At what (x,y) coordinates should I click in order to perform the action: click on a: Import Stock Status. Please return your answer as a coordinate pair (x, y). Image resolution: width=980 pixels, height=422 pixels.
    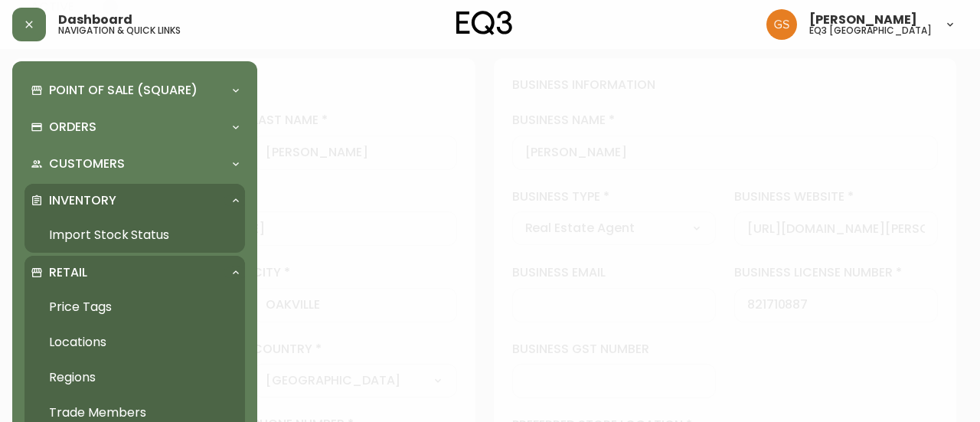
    Looking at the image, I should click on (135, 235).